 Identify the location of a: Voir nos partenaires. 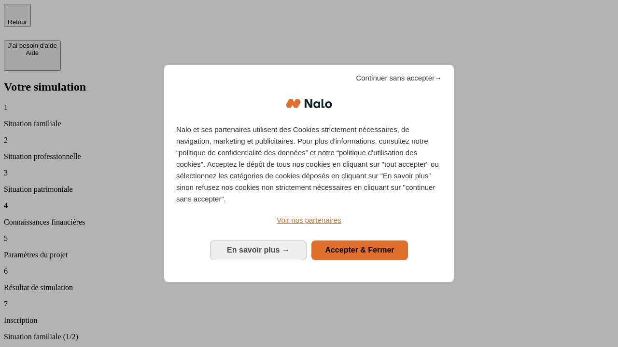
(309, 220).